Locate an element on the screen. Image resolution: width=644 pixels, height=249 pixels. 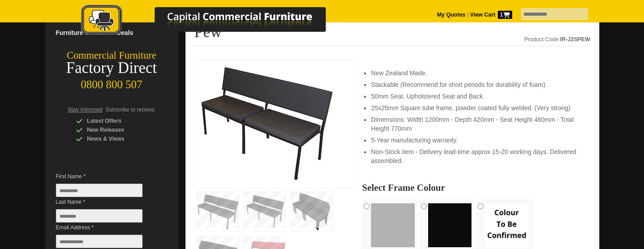
img: Joshua 2 Seater Church Pew, stackable, padded seat, ideal for churches or halls is located at coordinates (266, 123).